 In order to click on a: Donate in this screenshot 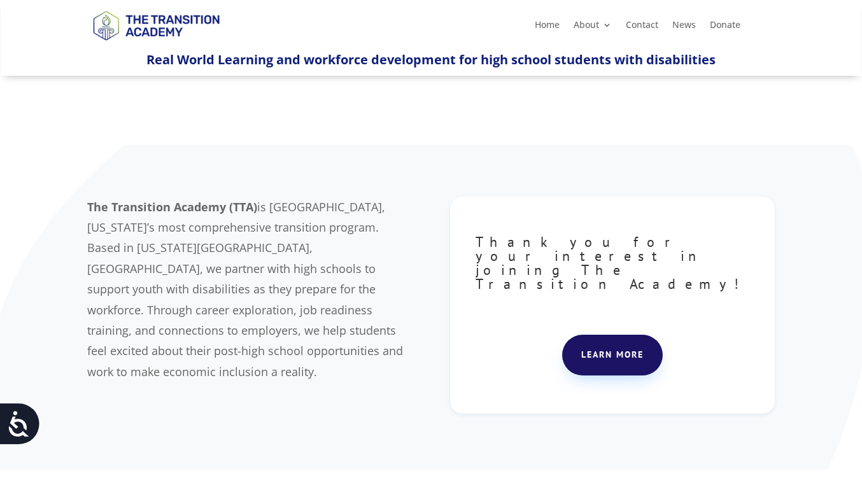, I will do `click(726, 27)`.